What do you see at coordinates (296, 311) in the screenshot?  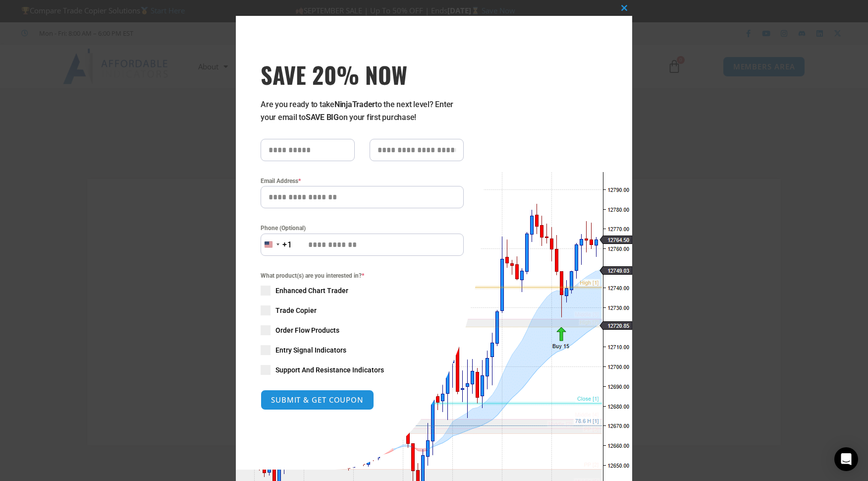 I see `span: Trade Copier` at bounding box center [296, 311].